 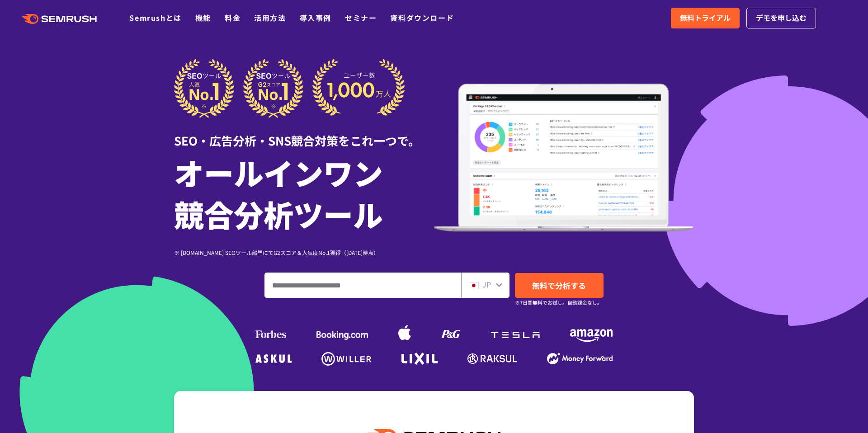 I want to click on span: 無料で分析する, so click(x=559, y=286).